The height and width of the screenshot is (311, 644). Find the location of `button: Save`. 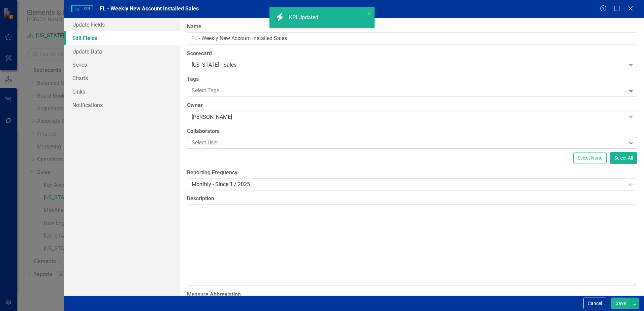

button: Save is located at coordinates (621, 304).